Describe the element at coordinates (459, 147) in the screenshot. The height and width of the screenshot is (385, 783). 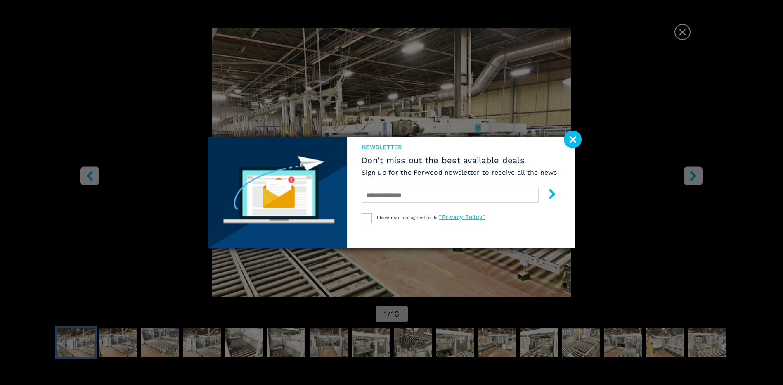
I see `span: newsletter` at that location.